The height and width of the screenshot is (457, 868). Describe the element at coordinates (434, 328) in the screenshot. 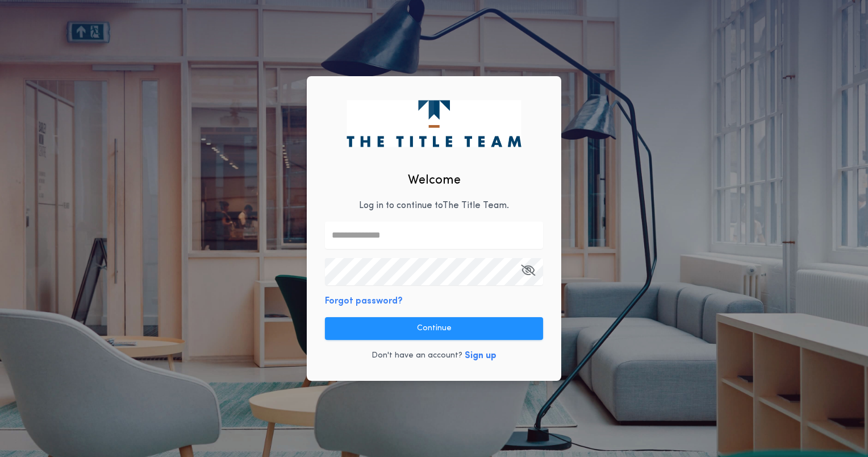

I see `button: Continue` at that location.